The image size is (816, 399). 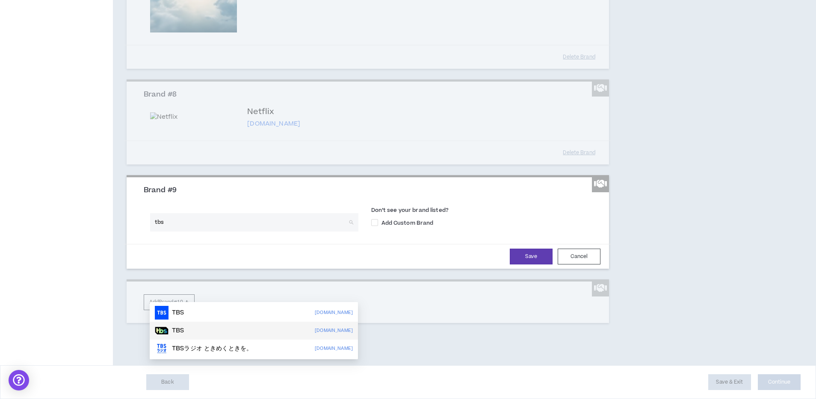 What do you see at coordinates (407, 223) in the screenshot?
I see `span: Add Custom Brand` at bounding box center [407, 223].